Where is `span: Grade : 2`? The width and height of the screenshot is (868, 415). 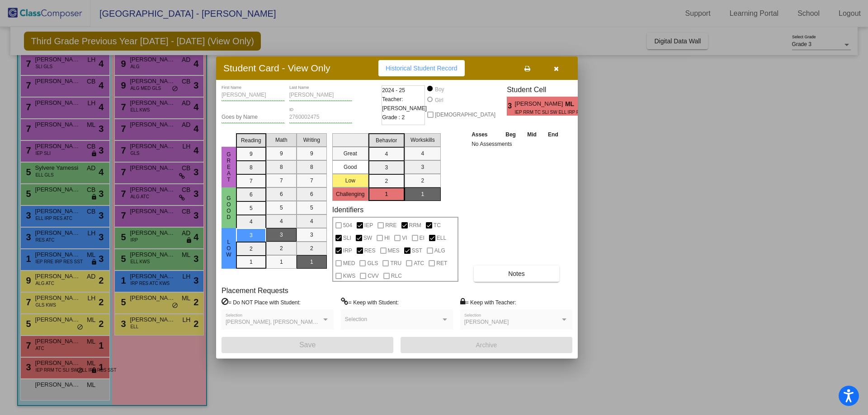 span: Grade : 2 is located at coordinates (393, 117).